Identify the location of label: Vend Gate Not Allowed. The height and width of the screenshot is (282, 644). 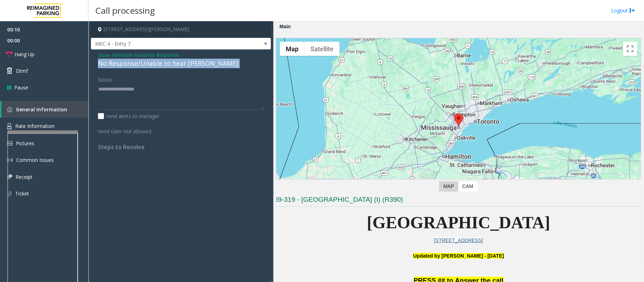
(132, 130).